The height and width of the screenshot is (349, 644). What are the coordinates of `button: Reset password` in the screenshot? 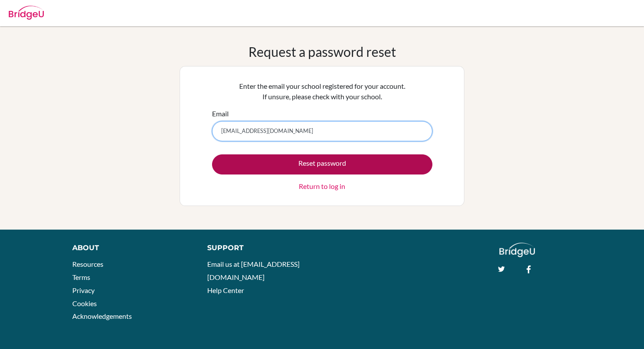 It's located at (322, 165).